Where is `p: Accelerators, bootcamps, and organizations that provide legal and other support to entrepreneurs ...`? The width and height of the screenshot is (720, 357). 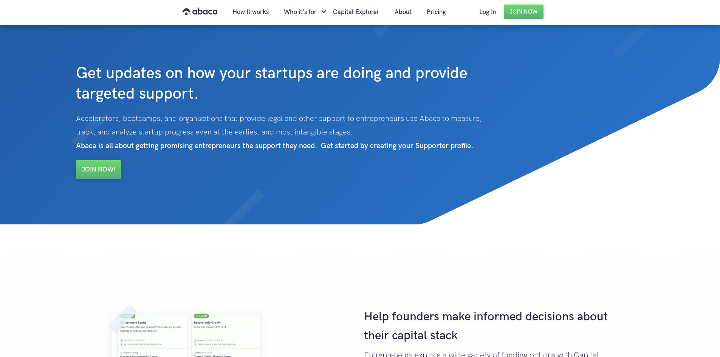
p: Accelerators, bootcamps, and organizations that provide legal and other support to entrepreneurs ... is located at coordinates (300, 132).